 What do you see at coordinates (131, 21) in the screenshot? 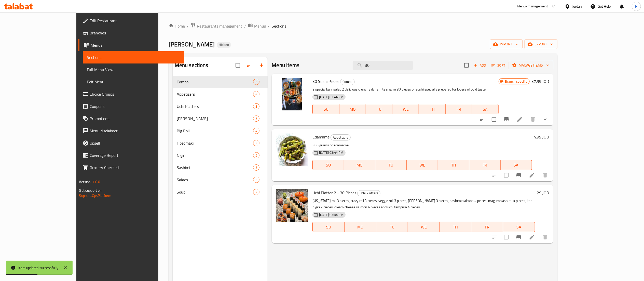
I see `a: Edit Restaurant` at bounding box center [131, 21].